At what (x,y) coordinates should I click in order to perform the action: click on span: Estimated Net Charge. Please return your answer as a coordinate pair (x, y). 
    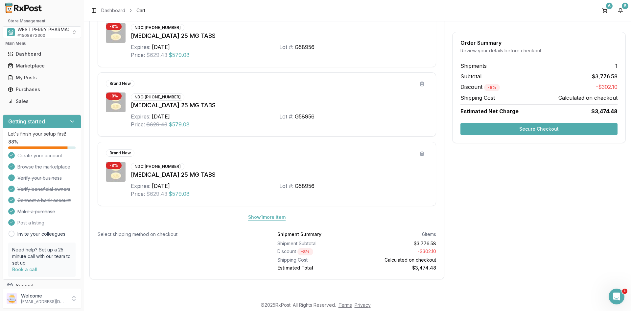
    Looking at the image, I should click on (489, 111).